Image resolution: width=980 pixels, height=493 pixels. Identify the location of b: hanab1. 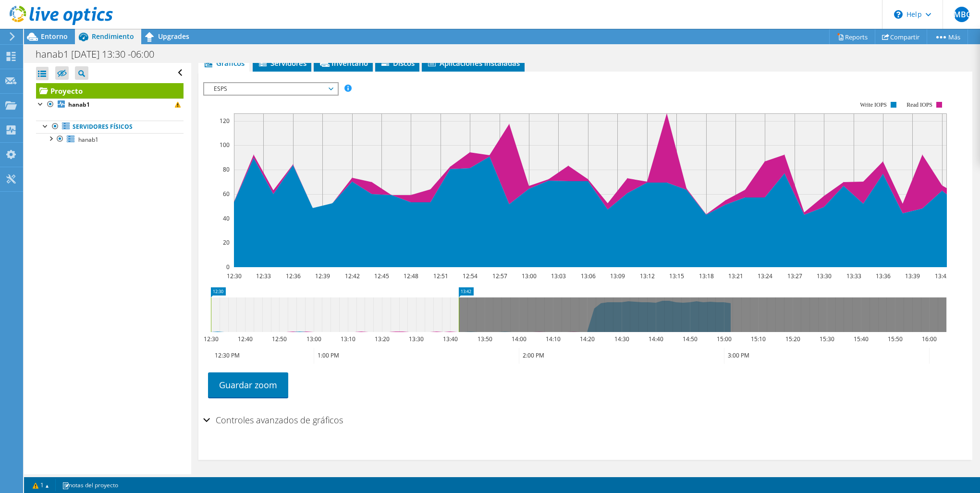
(79, 104).